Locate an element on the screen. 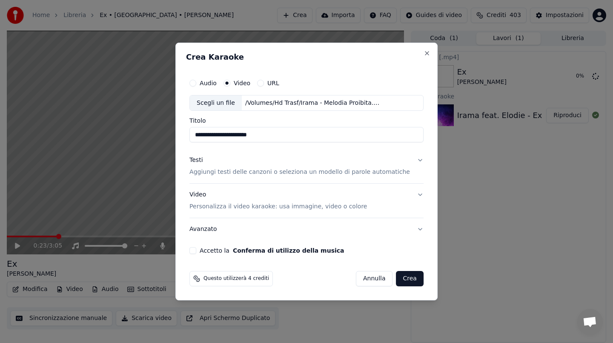  label: URL is located at coordinates (273, 83).